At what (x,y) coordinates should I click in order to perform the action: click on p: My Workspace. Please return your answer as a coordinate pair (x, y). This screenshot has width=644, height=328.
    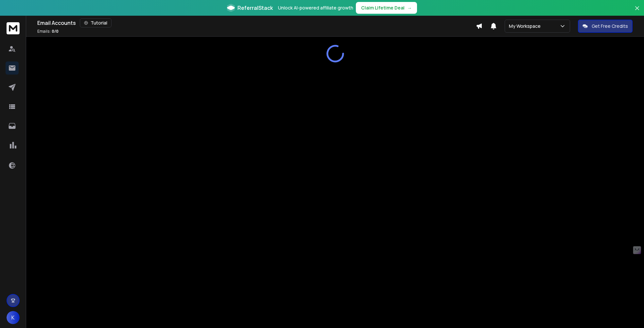
    Looking at the image, I should click on (526, 26).